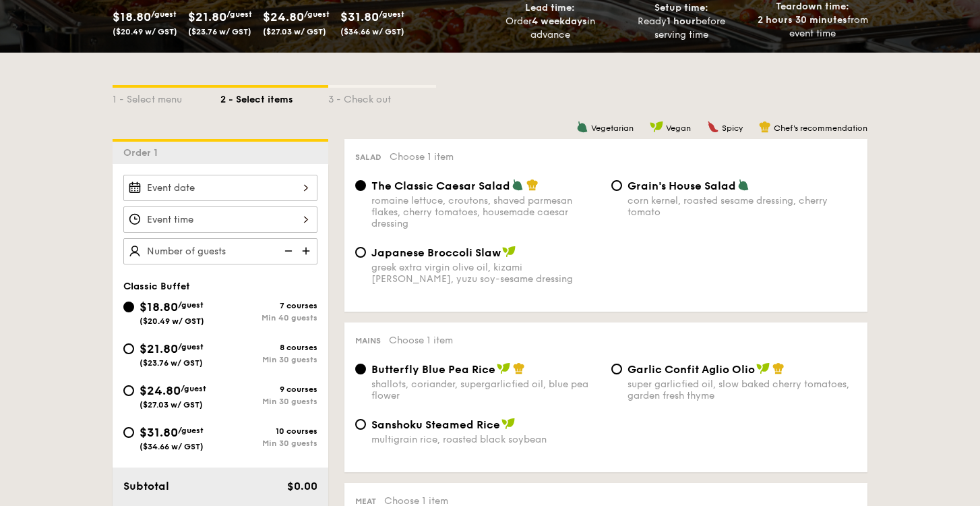 This screenshot has height=506, width=980. What do you see at coordinates (812, 6) in the screenshot?
I see `span: Teardown time:` at bounding box center [812, 6].